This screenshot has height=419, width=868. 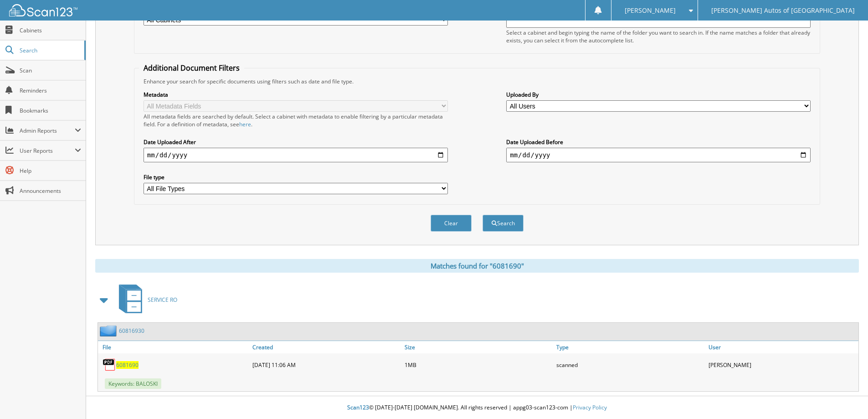 I want to click on span: Scan, so click(x=50, y=71).